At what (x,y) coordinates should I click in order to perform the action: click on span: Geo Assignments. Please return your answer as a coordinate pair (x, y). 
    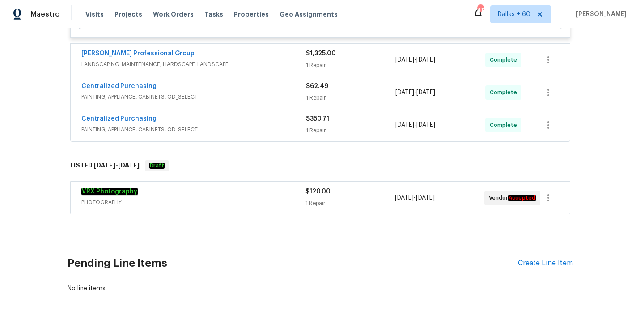
    Looking at the image, I should click on (309, 14).